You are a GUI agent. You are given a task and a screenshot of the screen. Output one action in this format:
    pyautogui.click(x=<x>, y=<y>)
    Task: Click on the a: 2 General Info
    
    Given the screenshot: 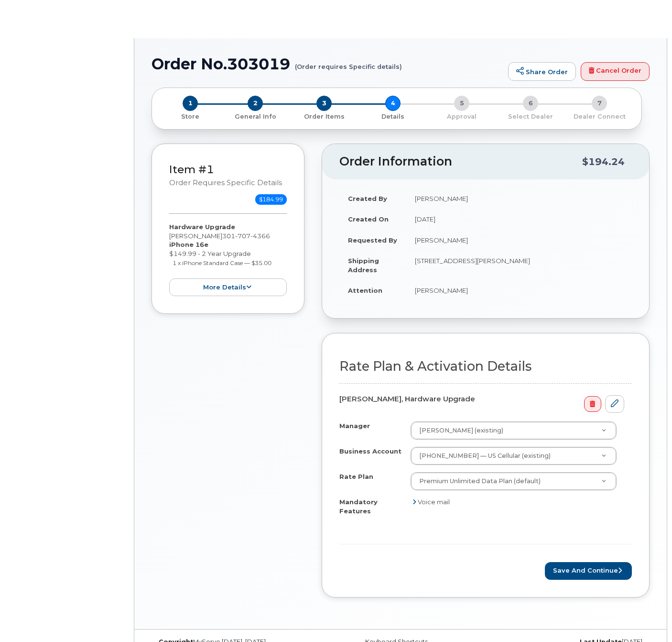 What is the action you would take?
    pyautogui.click(x=256, y=116)
    